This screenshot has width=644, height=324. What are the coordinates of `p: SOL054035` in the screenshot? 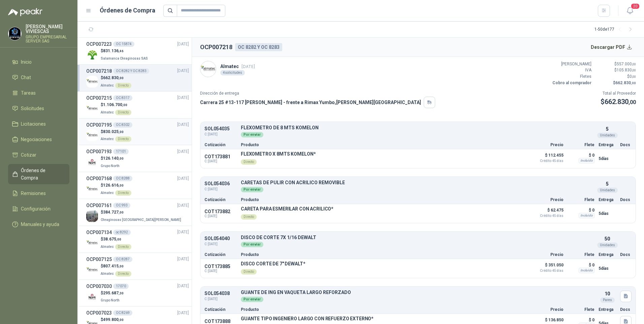 It's located at (220, 129).